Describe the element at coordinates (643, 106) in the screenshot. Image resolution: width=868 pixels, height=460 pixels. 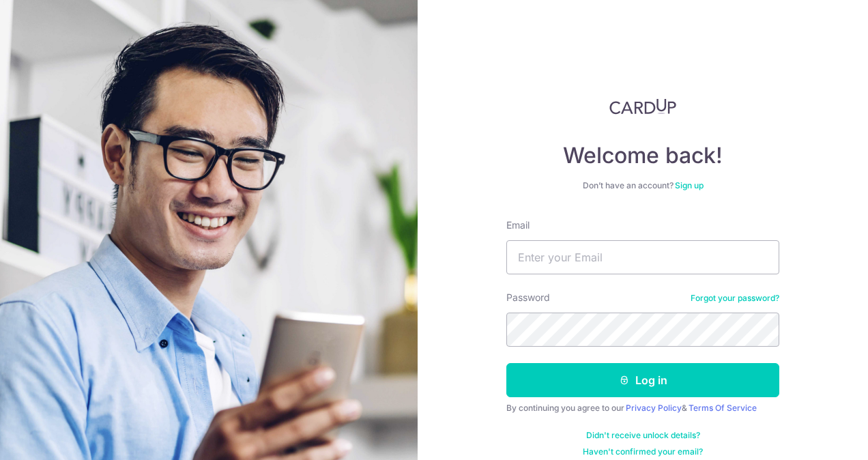
I see `img: CardUp Logo` at that location.